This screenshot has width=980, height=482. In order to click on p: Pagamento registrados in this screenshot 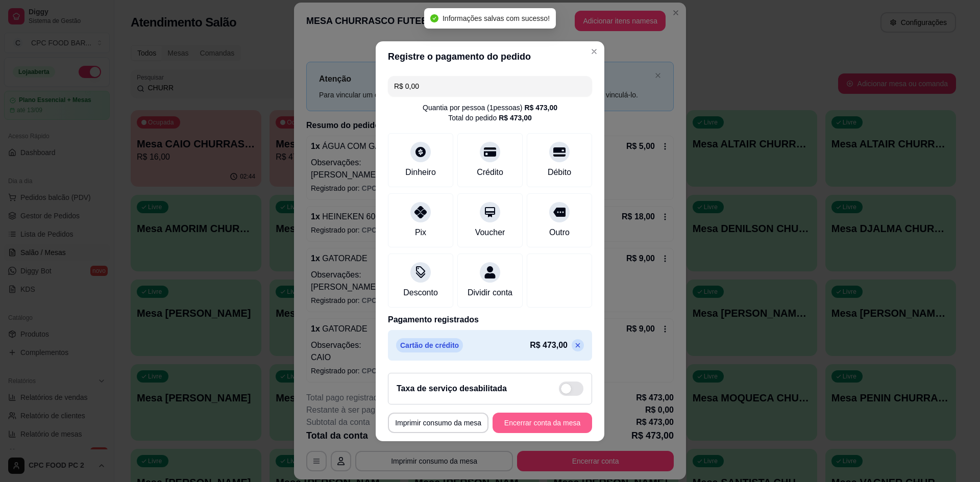, I will do `click(490, 320)`.